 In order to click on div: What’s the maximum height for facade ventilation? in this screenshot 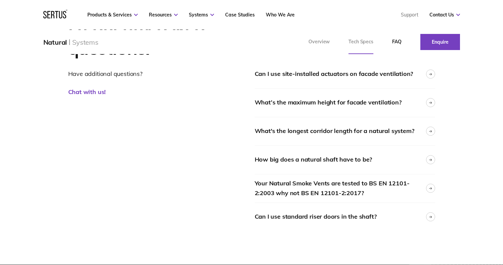, I will do `click(328, 102)`.